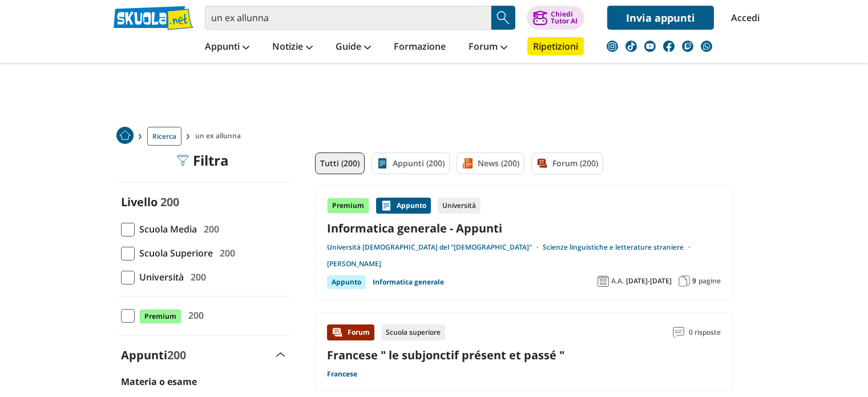 The image size is (868, 397). I want to click on a: Appunti, so click(227, 47).